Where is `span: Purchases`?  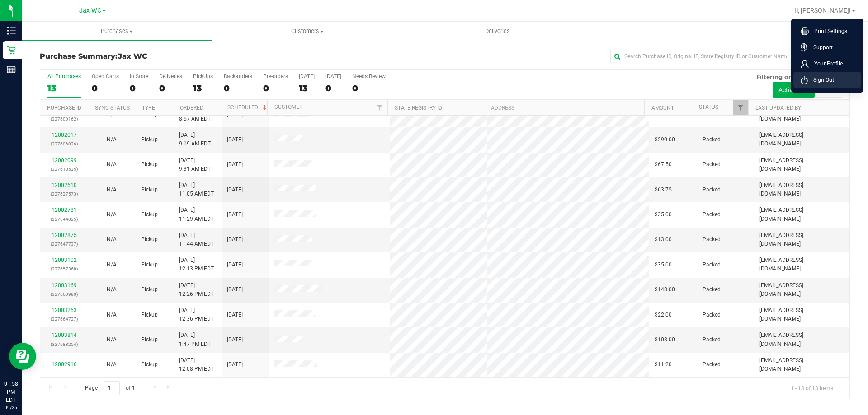 span: Purchases is located at coordinates (116, 31).